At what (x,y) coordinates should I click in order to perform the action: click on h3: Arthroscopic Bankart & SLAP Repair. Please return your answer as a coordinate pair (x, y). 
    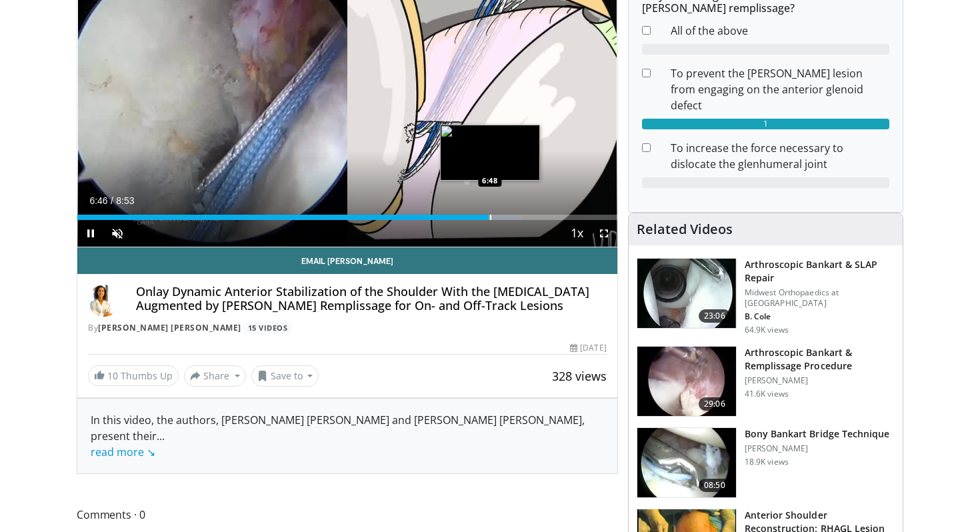
    Looking at the image, I should click on (819, 271).